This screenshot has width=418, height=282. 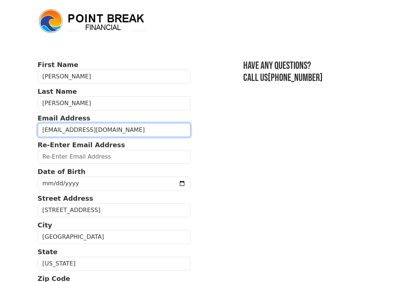 What do you see at coordinates (114, 157) in the screenshot?
I see `input: Re-Enter Email Address` at bounding box center [114, 157].